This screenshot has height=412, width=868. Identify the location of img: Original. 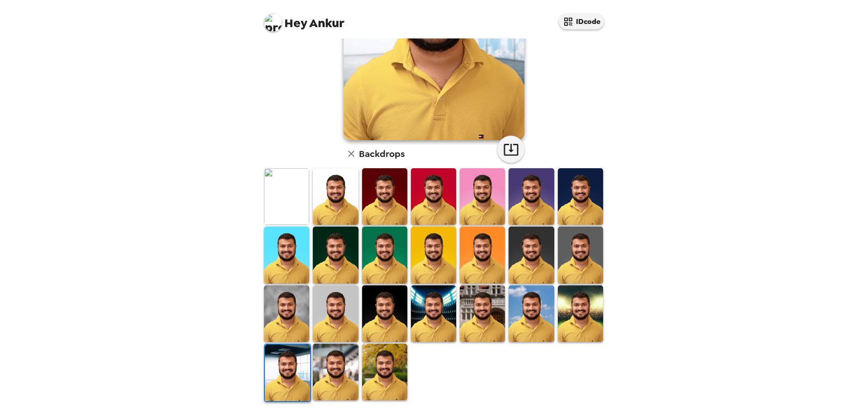
(287, 196).